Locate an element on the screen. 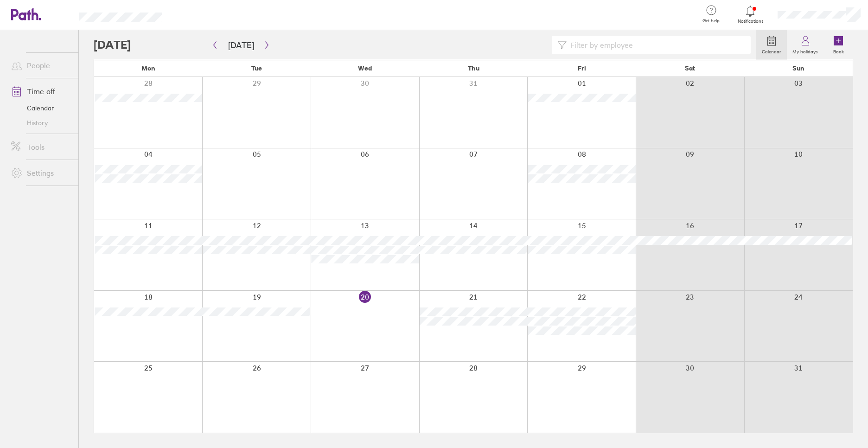 The image size is (868, 448). span: Tue is located at coordinates (257, 68).